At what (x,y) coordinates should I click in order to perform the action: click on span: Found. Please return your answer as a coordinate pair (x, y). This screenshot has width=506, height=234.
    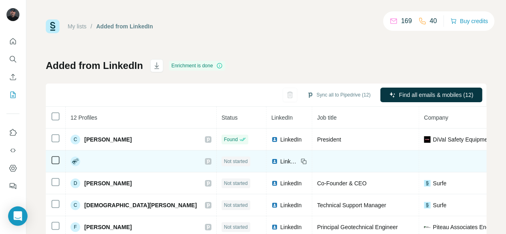
    Looking at the image, I should click on (231, 139).